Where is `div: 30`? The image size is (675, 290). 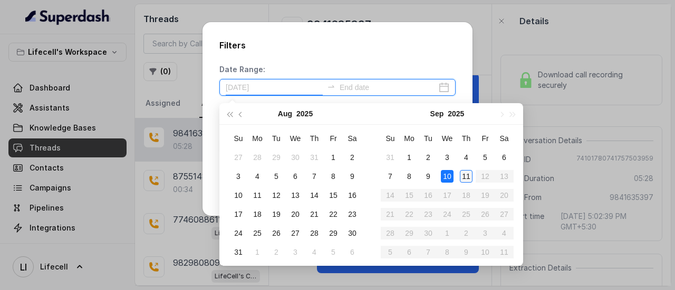 div: 30 is located at coordinates (295, 158).